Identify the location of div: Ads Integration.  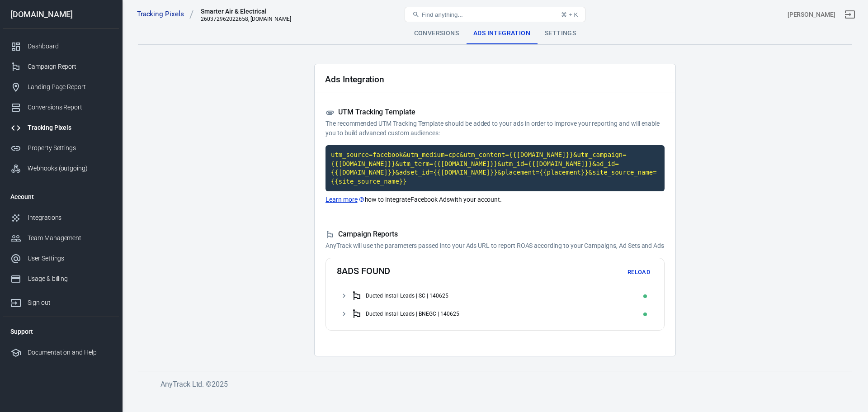
(502, 34).